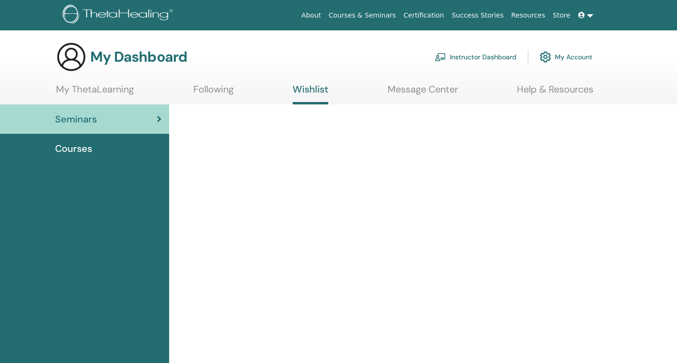 This screenshot has height=363, width=677. I want to click on a: About, so click(311, 15).